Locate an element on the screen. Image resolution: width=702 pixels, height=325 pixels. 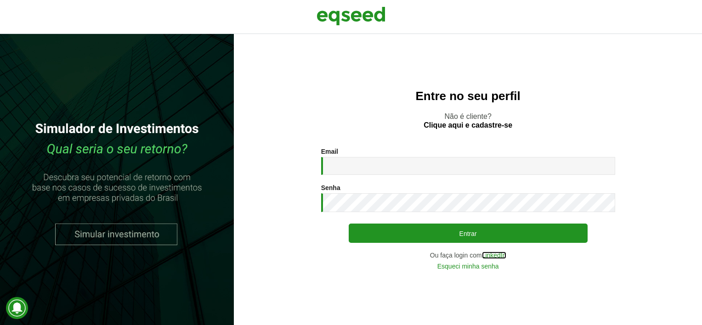
label: Email is located at coordinates (330, 152).